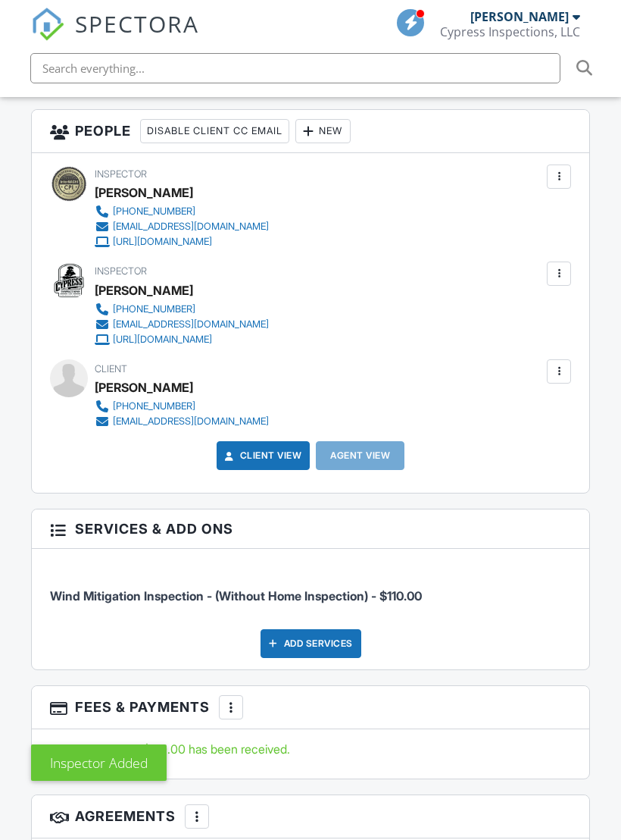 Image resolution: width=621 pixels, height=840 pixels. What do you see at coordinates (323, 131) in the screenshot?
I see `div: New` at bounding box center [323, 131].